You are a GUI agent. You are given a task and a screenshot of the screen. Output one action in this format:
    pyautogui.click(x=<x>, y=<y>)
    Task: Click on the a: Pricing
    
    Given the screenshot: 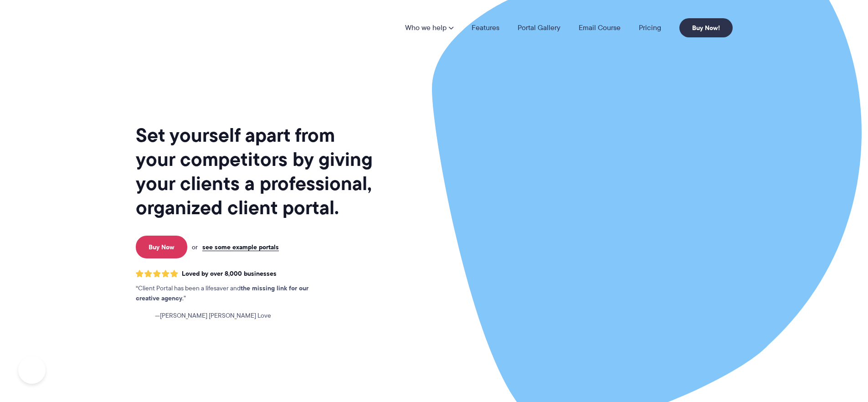 What is the action you would take?
    pyautogui.click(x=650, y=28)
    